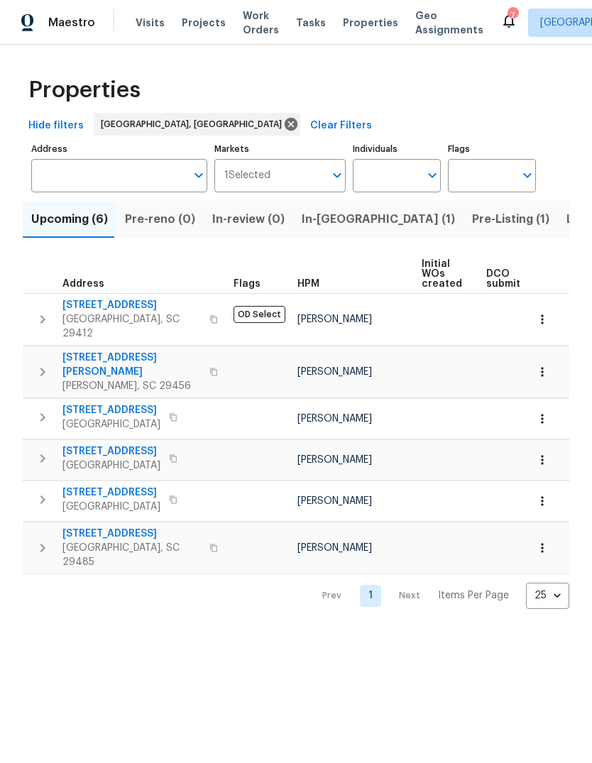  Describe the element at coordinates (204, 23) in the screenshot. I see `span: Projects` at that location.